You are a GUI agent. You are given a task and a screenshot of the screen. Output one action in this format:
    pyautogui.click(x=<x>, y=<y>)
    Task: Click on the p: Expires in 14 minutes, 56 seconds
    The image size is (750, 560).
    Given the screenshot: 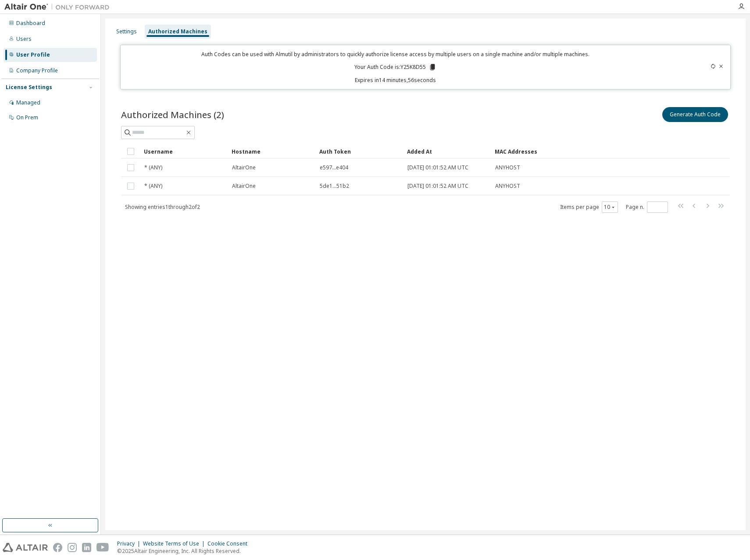 What is the action you would take?
    pyautogui.click(x=396, y=79)
    